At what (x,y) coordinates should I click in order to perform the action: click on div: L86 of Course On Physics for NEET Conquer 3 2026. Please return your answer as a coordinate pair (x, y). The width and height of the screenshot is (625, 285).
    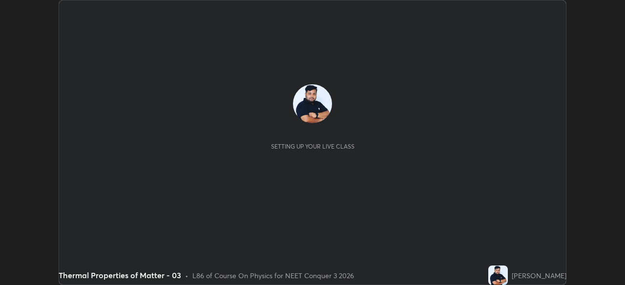
    Looking at the image, I should click on (273, 276).